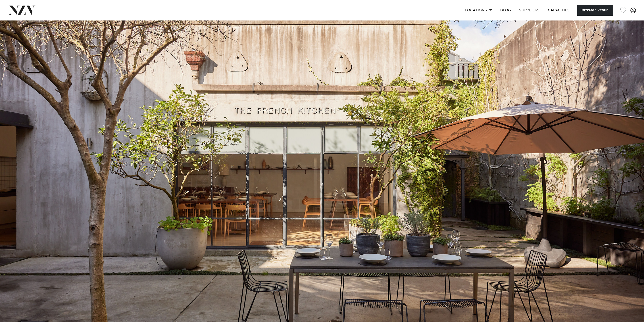 Image resolution: width=644 pixels, height=330 pixels. What do you see at coordinates (479, 10) in the screenshot?
I see `a: Locations` at bounding box center [479, 10].